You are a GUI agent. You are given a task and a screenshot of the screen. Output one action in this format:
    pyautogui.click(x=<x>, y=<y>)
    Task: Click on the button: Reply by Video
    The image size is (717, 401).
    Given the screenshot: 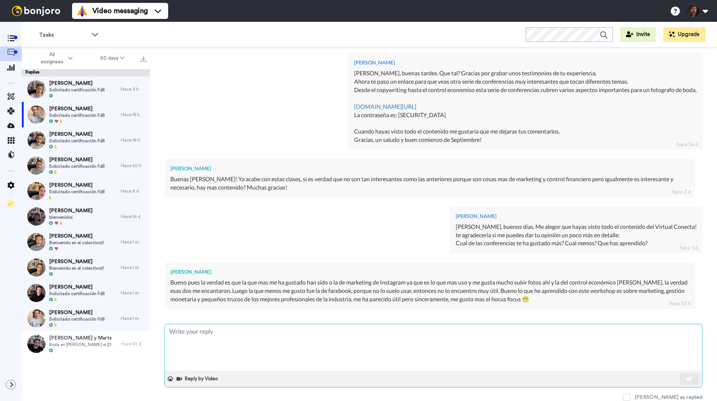 What is the action you would take?
    pyautogui.click(x=198, y=379)
    